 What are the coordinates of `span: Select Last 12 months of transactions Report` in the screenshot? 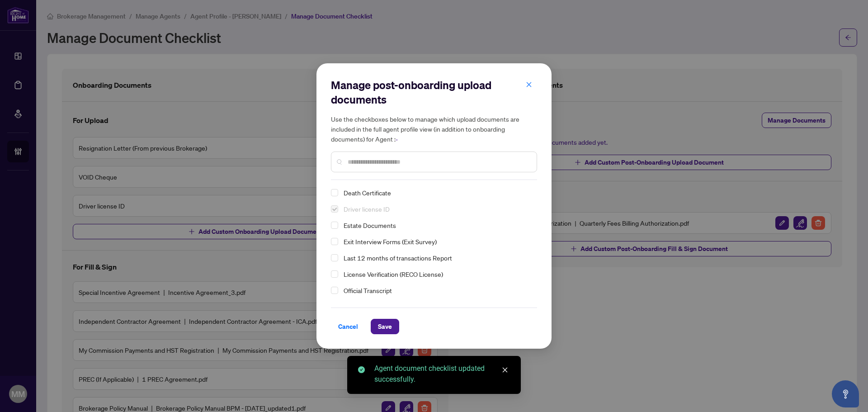 It's located at (335, 257).